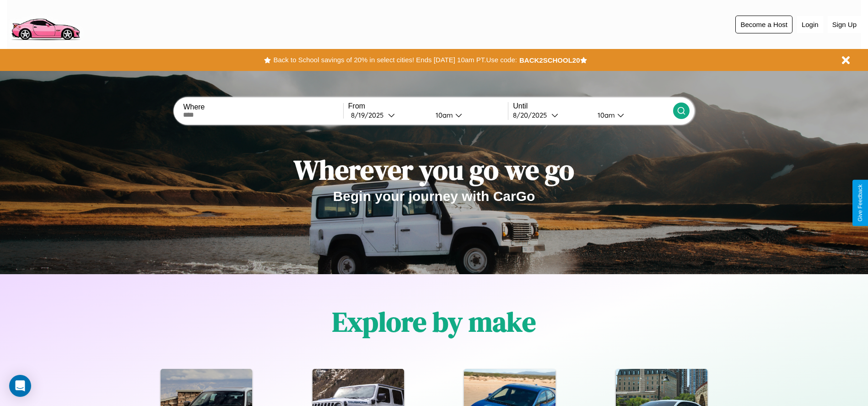 The image size is (868, 406). What do you see at coordinates (764, 25) in the screenshot?
I see `button: Become a Host` at bounding box center [764, 25].